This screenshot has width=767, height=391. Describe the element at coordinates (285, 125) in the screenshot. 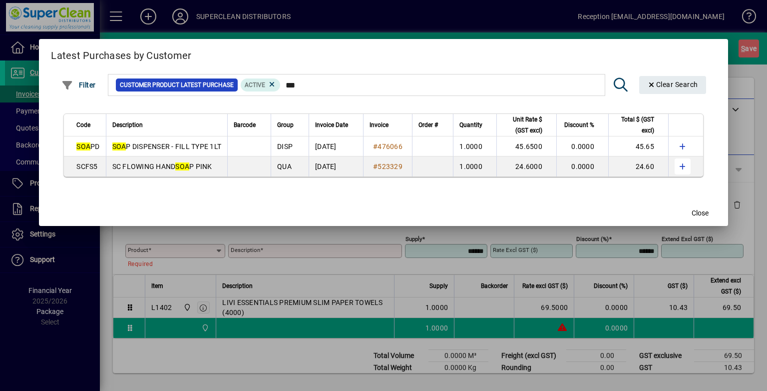

I see `span: Group` at that location.